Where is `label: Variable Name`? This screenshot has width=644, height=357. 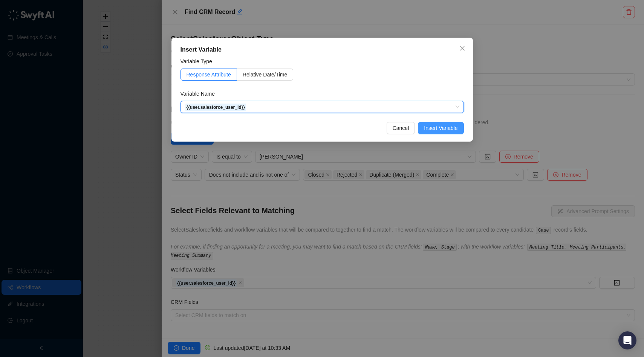
label: Variable Name is located at coordinates (200, 94).